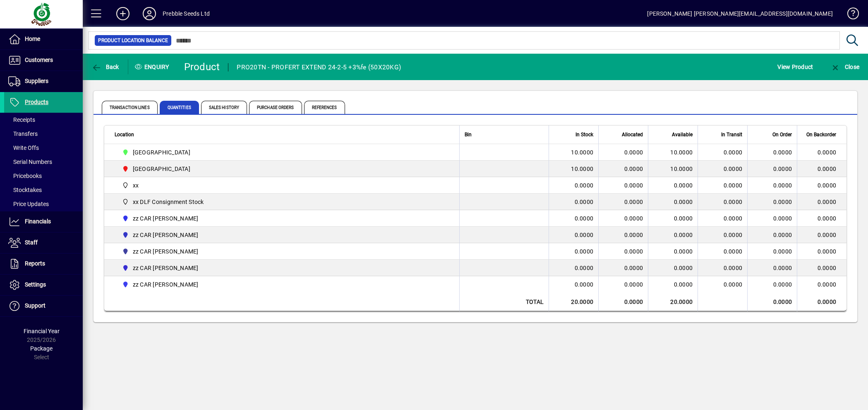 The width and height of the screenshot is (868, 410). What do you see at coordinates (284, 268) in the screenshot?
I see `span: zz CAR MATT` at bounding box center [284, 268].